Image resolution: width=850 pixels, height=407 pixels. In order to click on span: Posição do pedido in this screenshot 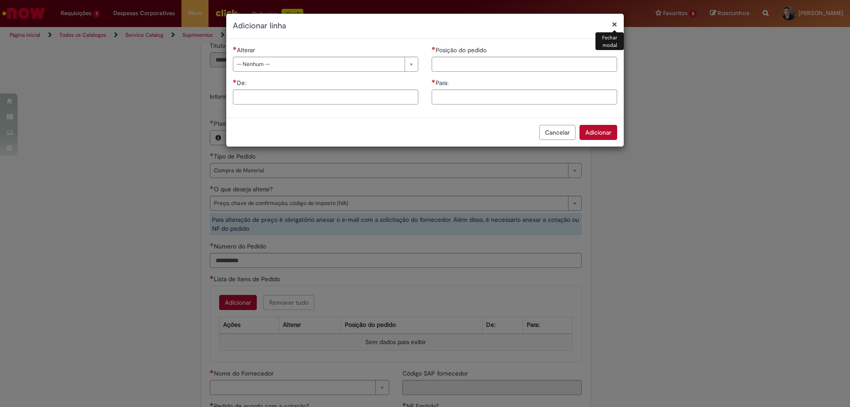, I will do `click(462, 50)`.